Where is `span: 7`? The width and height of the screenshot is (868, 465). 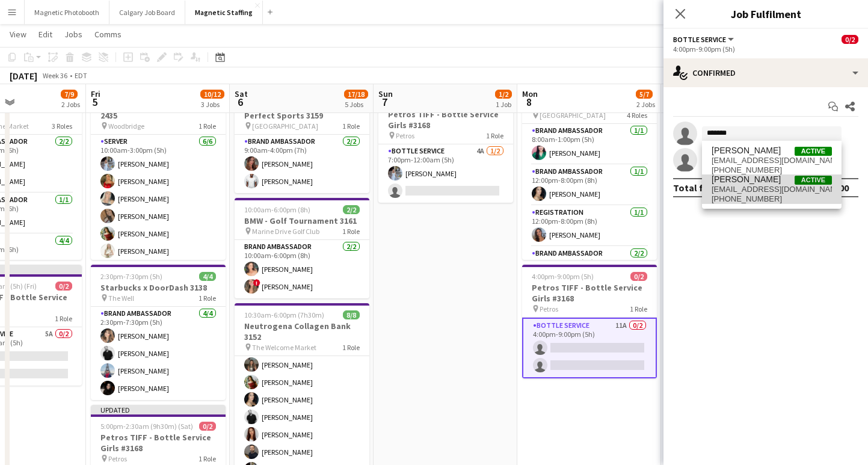 span: 7 is located at coordinates (385, 101).